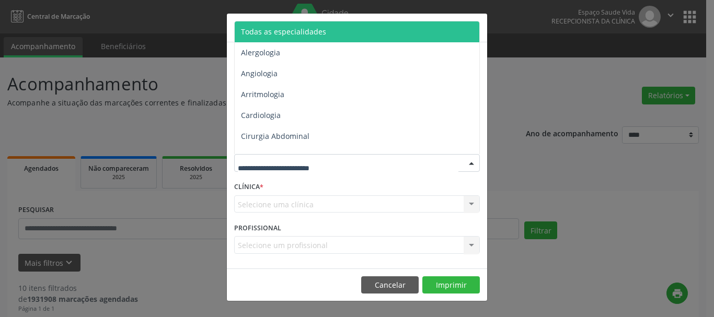  What do you see at coordinates (477, 26) in the screenshot?
I see `button: Close` at bounding box center [477, 26].